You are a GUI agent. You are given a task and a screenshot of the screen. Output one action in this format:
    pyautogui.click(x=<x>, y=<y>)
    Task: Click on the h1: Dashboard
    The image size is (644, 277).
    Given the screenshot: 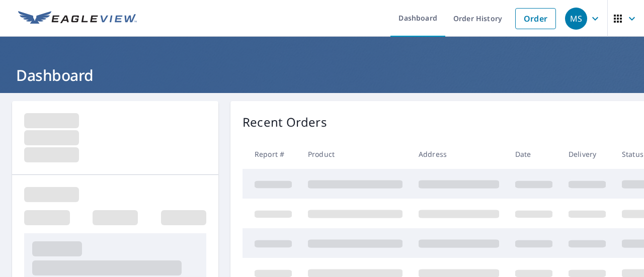 What is the action you would take?
    pyautogui.click(x=322, y=75)
    